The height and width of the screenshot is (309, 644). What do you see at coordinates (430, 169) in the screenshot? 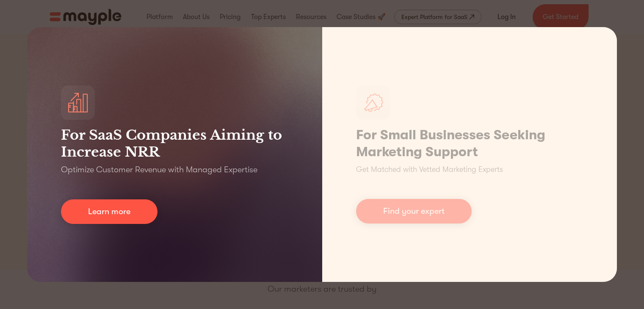
I see `p: Get Matched with Vetted Marketing Experts` at bounding box center [430, 169].